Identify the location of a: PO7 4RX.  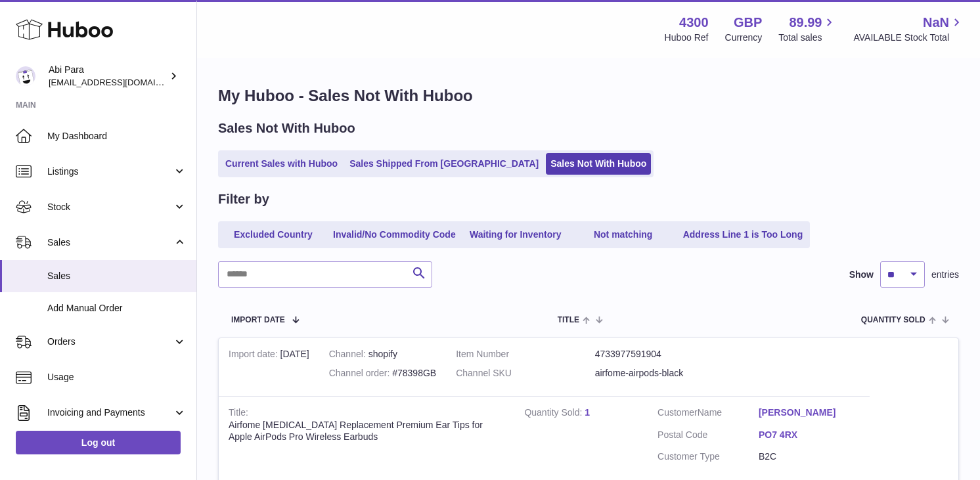
(810, 435).